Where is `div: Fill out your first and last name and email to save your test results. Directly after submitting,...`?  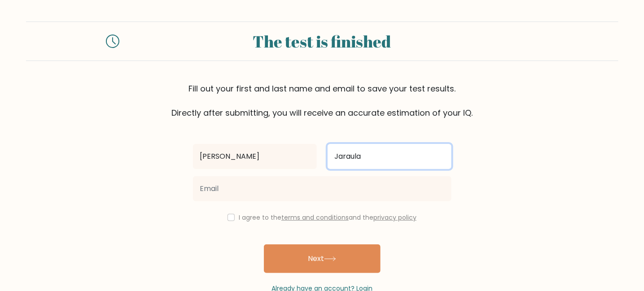
div: Fill out your first and last name and email to save your test results. Directly after submitting,... is located at coordinates (322, 101).